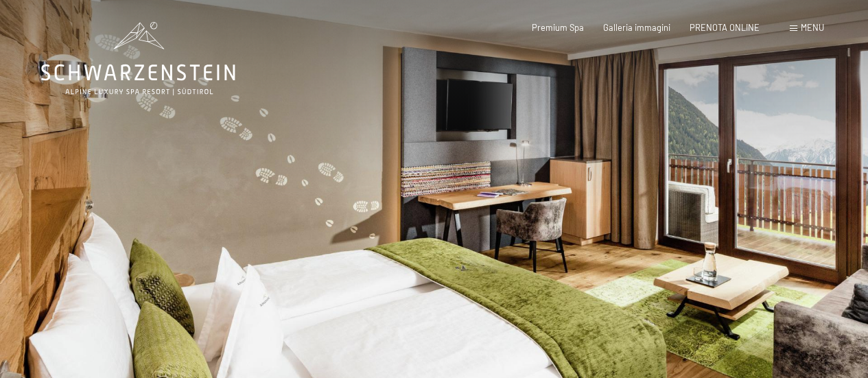 The image size is (868, 378). Describe the element at coordinates (637, 28) in the screenshot. I see `a: Galleria immagini` at that location.